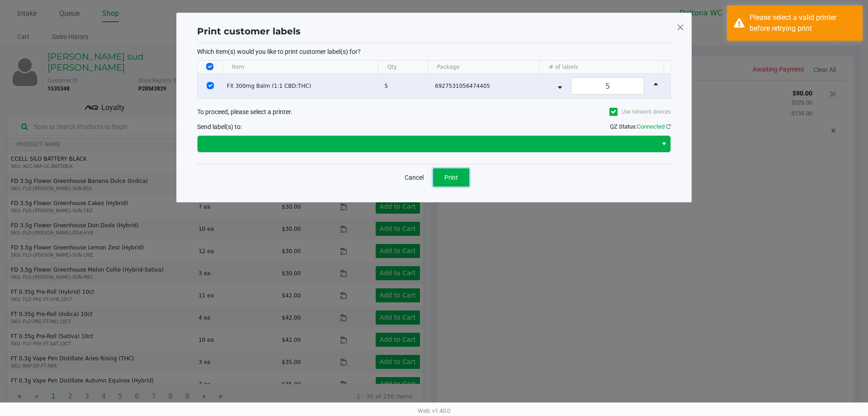  I want to click on th: # of labels, so click(601, 67).